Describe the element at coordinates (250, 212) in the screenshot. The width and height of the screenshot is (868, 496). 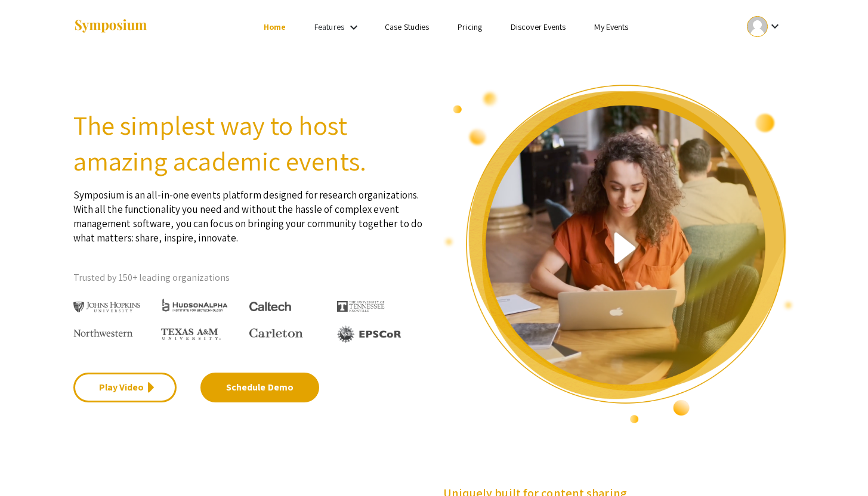
I see `p: Symposium is an all-in-one events platform designed for research organizations. With all the func...` at that location.